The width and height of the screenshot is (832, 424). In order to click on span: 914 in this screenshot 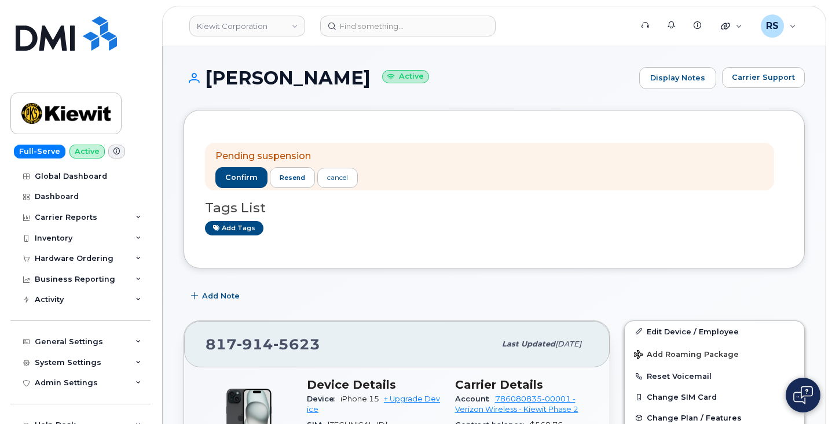, I will do `click(255, 344)`.